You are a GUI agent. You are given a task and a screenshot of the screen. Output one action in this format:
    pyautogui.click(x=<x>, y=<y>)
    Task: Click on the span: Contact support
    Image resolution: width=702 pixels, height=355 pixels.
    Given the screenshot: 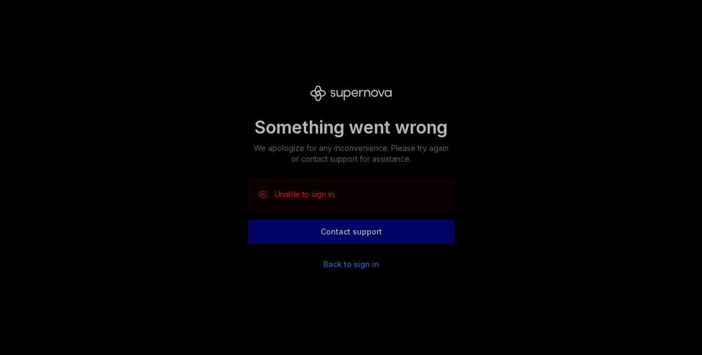 What is the action you would take?
    pyautogui.click(x=351, y=232)
    